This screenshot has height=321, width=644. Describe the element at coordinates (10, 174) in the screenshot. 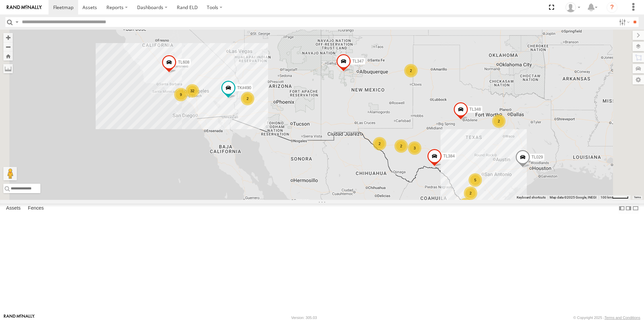

I see `button: Drag Pegman onto the map to open Street View` at that location.